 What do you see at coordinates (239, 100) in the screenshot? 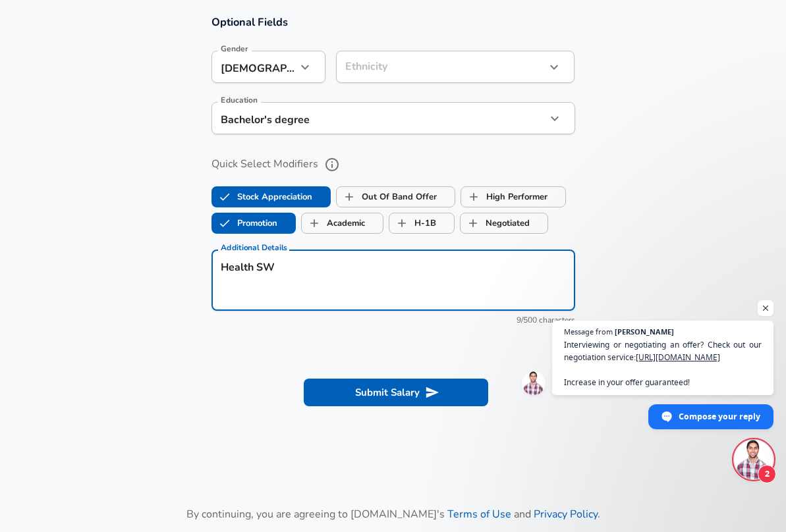
I see `label: Education` at bounding box center [239, 100].